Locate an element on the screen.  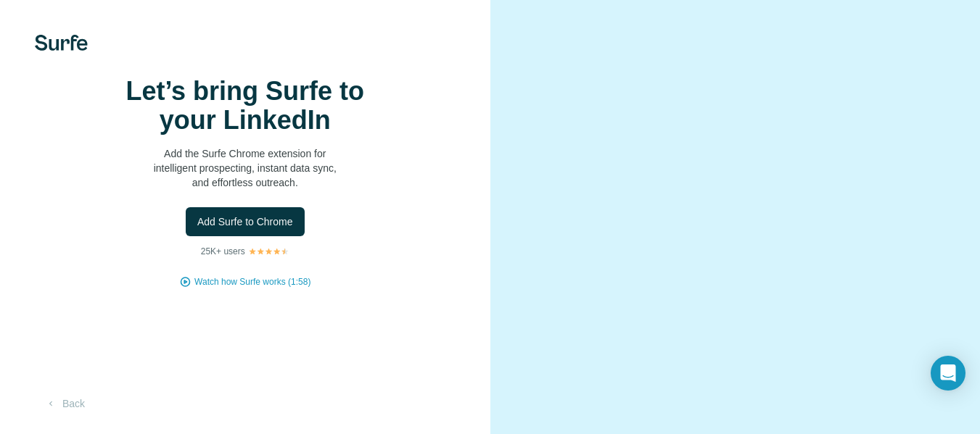
button: Back is located at coordinates (65, 404).